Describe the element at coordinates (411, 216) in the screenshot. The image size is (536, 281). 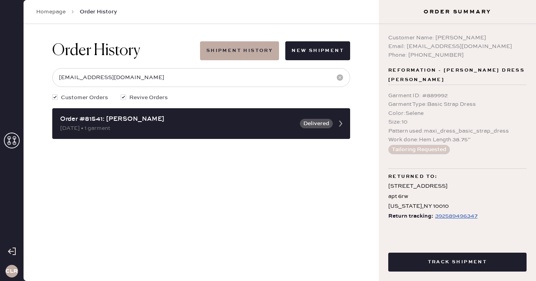
I see `span: Return tracking:` at that location.